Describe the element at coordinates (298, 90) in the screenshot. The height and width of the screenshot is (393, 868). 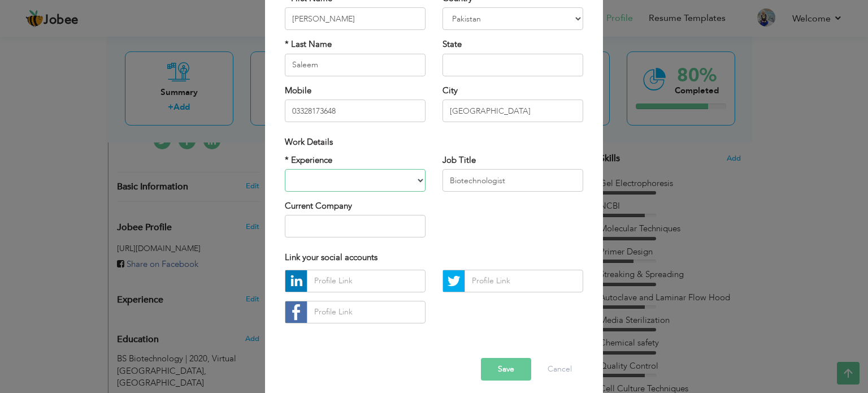
I see `label: Mobile` at that location.